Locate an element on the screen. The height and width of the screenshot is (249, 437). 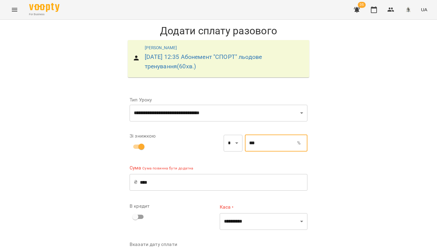
p: Сума повинна бути додатна is located at coordinates (167, 169).